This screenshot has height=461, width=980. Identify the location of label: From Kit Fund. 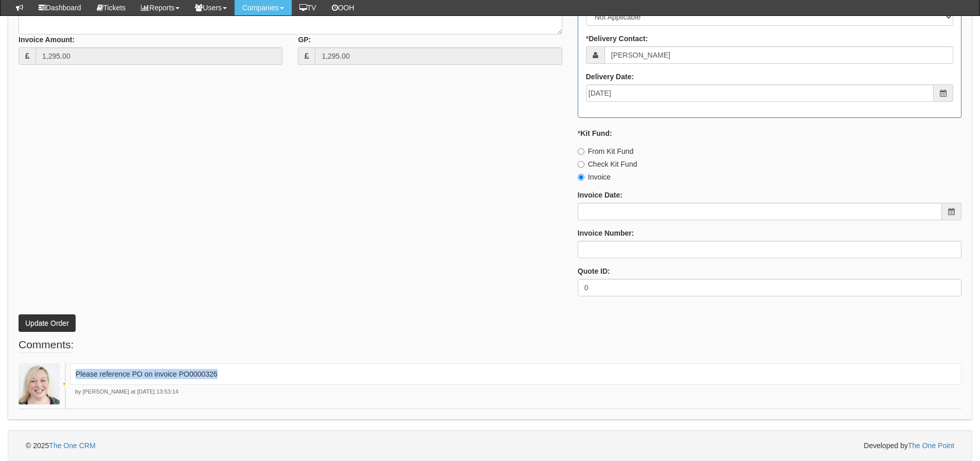
(606, 151).